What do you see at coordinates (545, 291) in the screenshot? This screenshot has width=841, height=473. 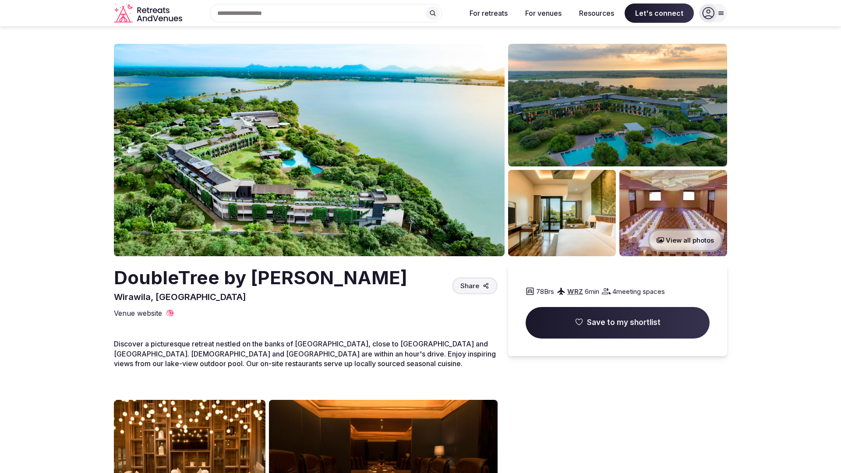 I see `span: 78 Brs` at bounding box center [545, 291].